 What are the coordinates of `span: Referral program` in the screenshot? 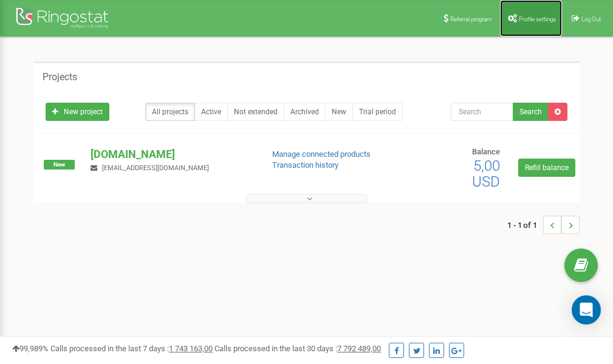 It's located at (471, 18).